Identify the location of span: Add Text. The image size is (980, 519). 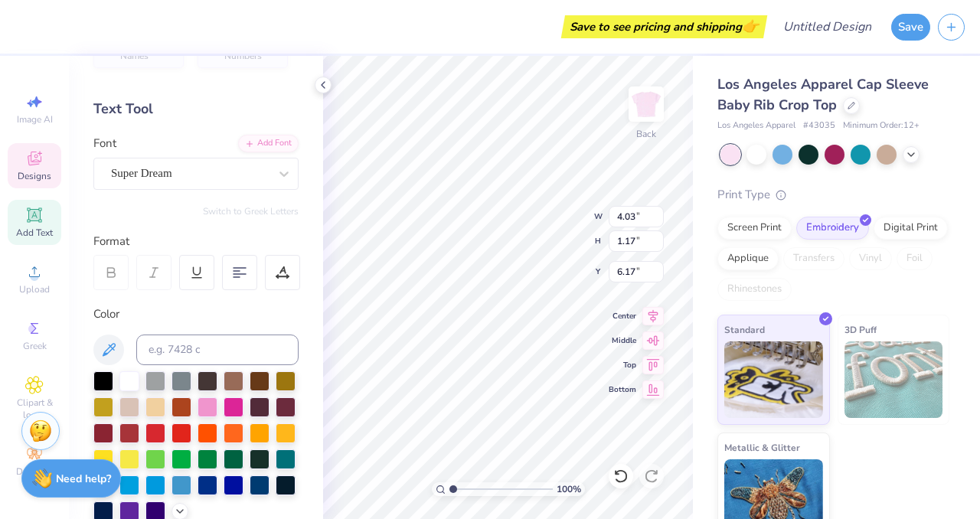
(34, 233).